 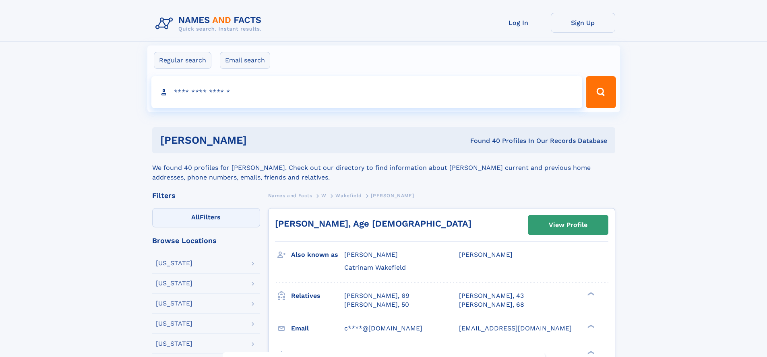 I want to click on a: Names and Facts, so click(x=290, y=195).